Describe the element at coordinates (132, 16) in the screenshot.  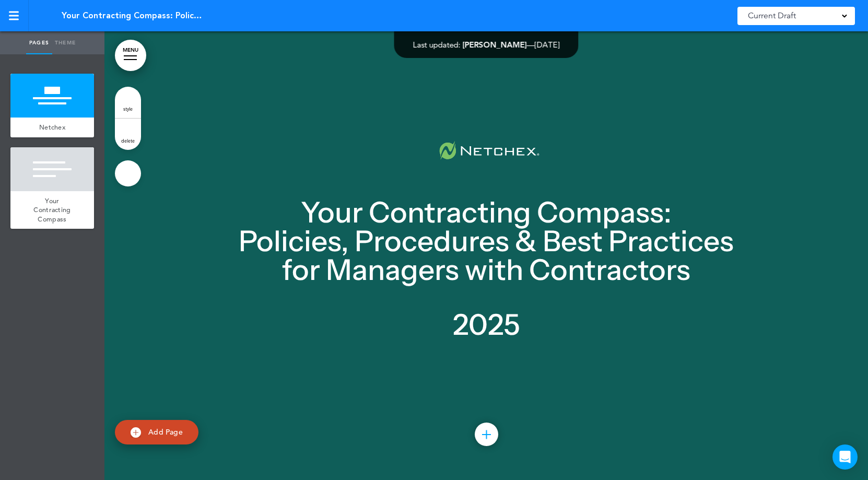
I see `span: Your Contracting Compass: Policies, Procedures, & Best Practices` at that location.